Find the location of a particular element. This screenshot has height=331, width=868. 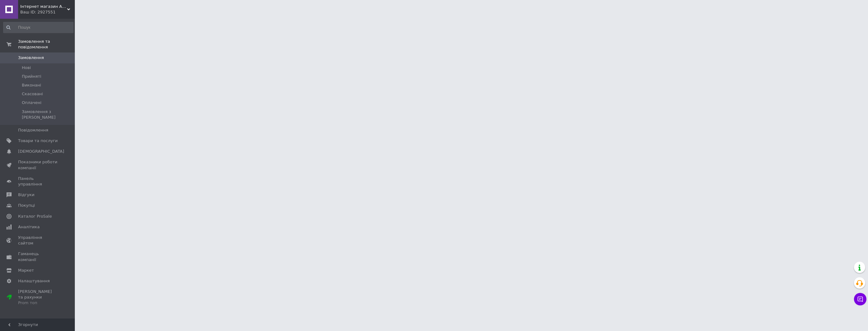

span: Покупці is located at coordinates (27, 205).